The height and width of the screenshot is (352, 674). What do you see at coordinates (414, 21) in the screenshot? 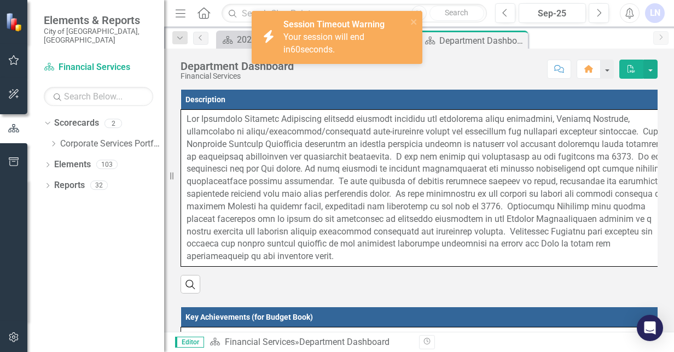
I see `button: close` at bounding box center [414, 21].